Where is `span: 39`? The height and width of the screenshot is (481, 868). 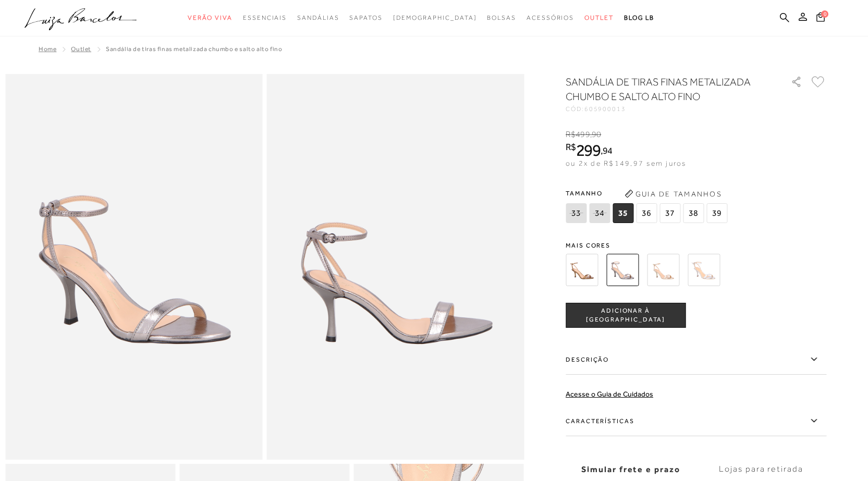 span: 39 is located at coordinates (717, 213).